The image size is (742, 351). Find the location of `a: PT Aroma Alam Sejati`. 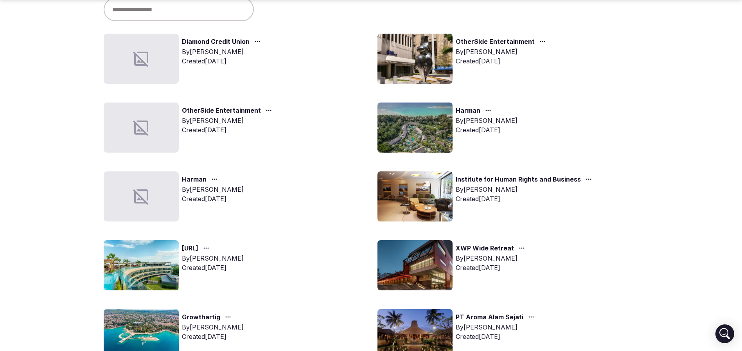

a: PT Aroma Alam Sejati is located at coordinates (489, 317).